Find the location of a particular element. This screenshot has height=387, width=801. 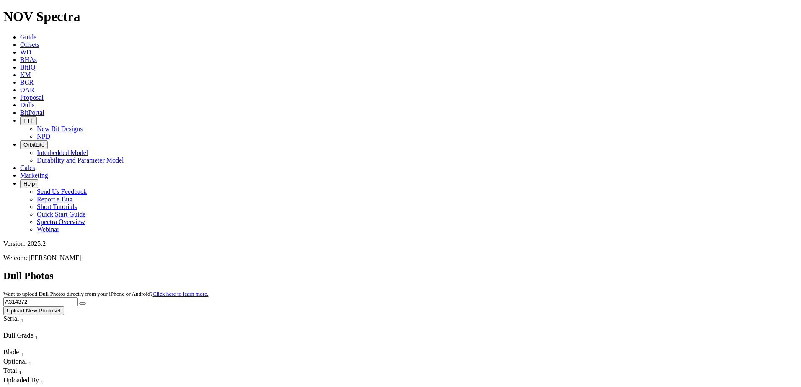

span: BCR is located at coordinates (27, 82).